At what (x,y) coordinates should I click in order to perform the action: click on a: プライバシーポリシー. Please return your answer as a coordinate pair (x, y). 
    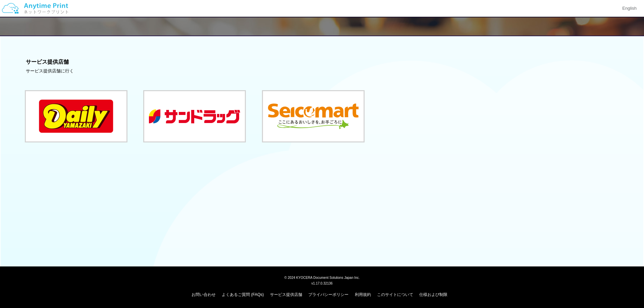
    Looking at the image, I should click on (328, 295).